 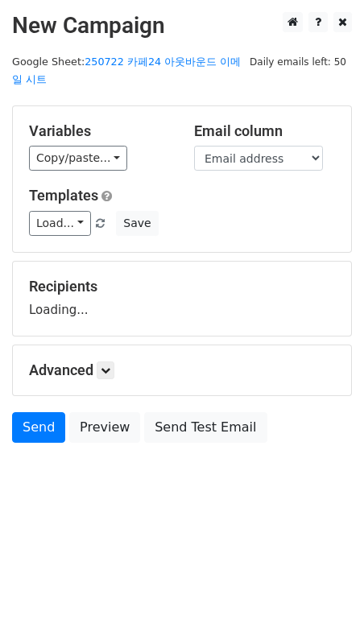 I want to click on a: Copy/paste..., so click(x=78, y=158).